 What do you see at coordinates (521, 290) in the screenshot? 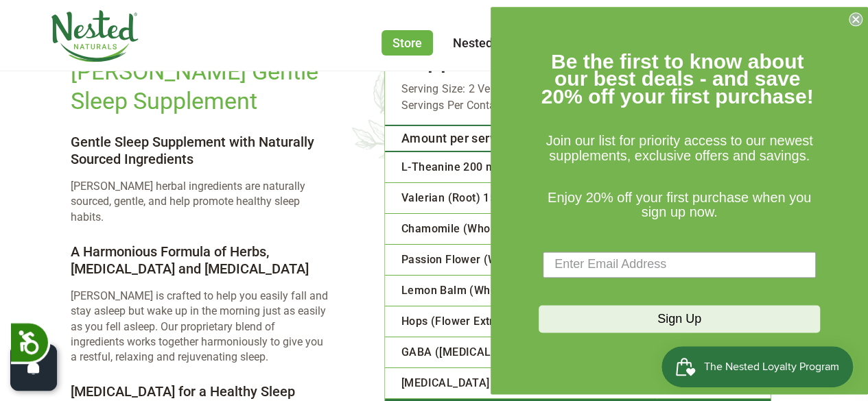
I see `td: Lemon Balm (Whole Plant Extract) 100 mg` at bounding box center [521, 290].